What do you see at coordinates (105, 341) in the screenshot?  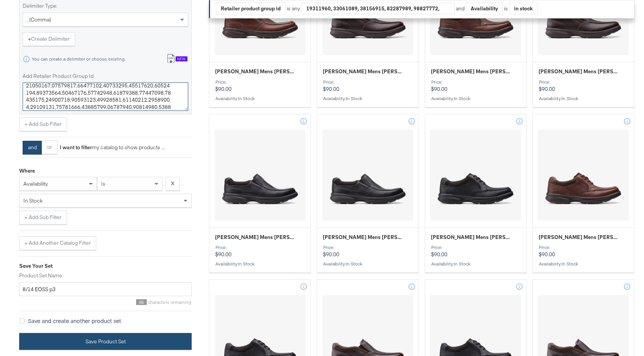 I see `button: Save Product Set` at bounding box center [105, 341].